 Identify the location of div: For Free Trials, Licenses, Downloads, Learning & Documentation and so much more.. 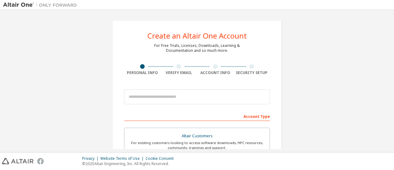
(197, 48).